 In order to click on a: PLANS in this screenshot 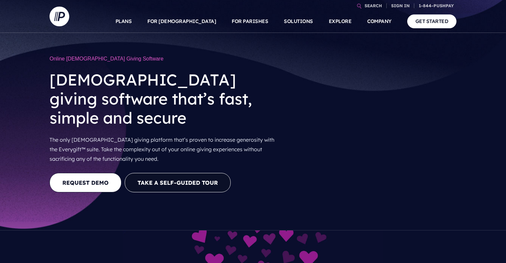, I will do `click(124, 21)`.